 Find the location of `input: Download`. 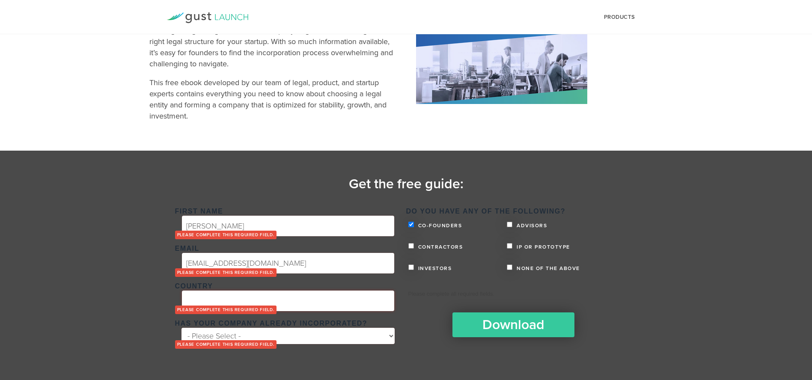

input: Download is located at coordinates (513, 325).